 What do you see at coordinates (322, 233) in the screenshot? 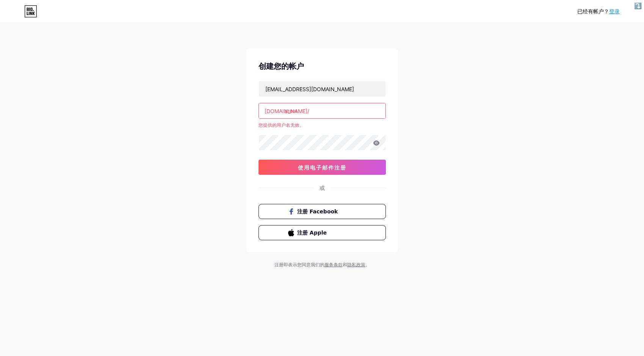
I see `button: 注册 Apple` at bounding box center [322, 233].